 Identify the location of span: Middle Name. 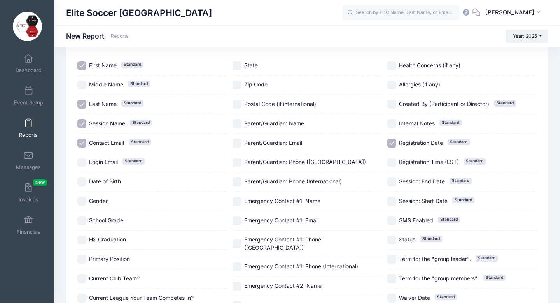
(106, 84).